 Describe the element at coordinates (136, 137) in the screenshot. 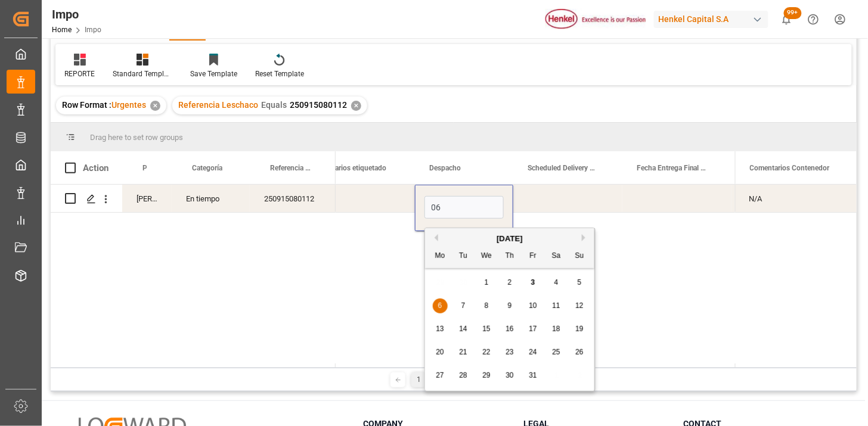

I see `span: Drag here to set row groups` at that location.